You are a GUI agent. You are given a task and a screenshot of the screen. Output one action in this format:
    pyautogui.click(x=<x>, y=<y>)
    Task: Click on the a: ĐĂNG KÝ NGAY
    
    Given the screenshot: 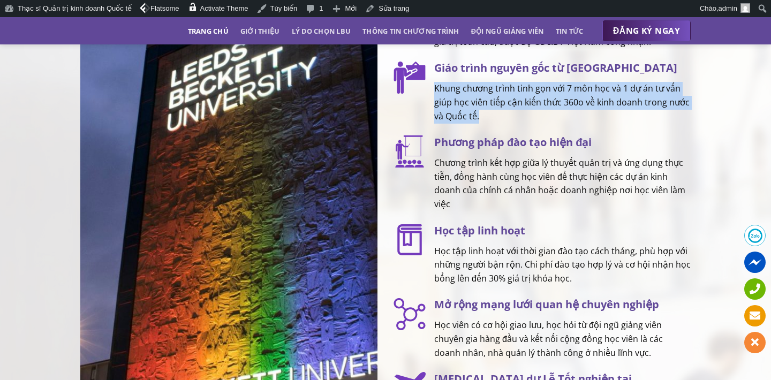 What is the action you would take?
    pyautogui.click(x=646, y=31)
    